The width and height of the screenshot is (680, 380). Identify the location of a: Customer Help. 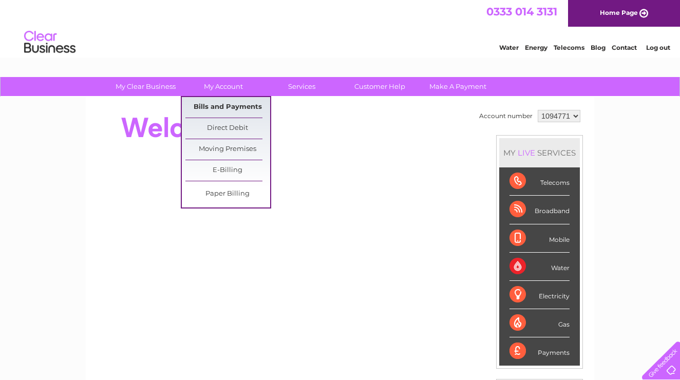
(380, 86).